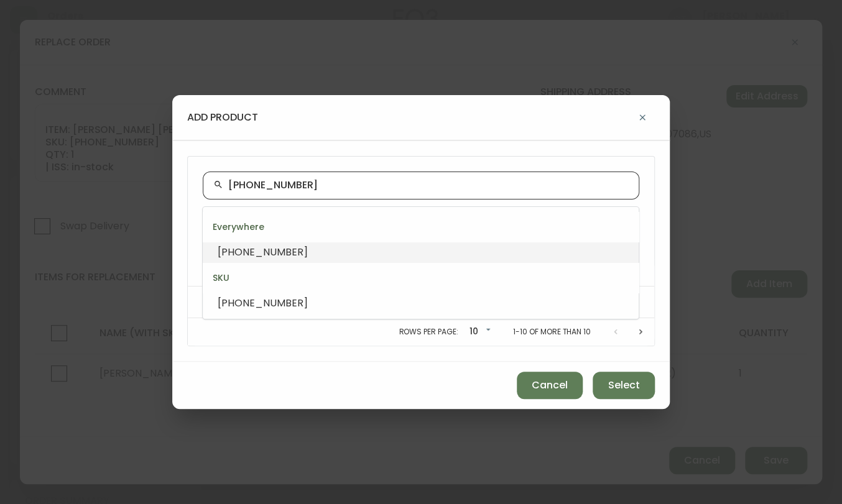 The height and width of the screenshot is (504, 842). I want to click on div: SKU, so click(421, 278).